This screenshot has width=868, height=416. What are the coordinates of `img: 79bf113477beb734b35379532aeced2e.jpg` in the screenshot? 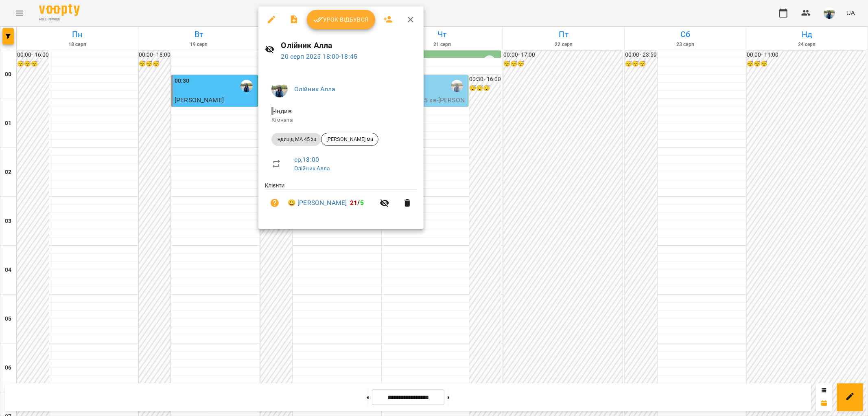 It's located at (280, 89).